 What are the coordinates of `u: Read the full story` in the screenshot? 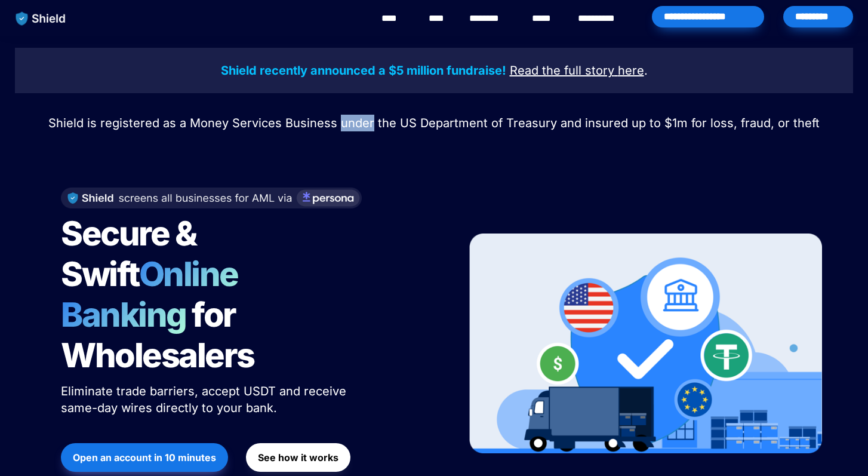 It's located at (561, 71).